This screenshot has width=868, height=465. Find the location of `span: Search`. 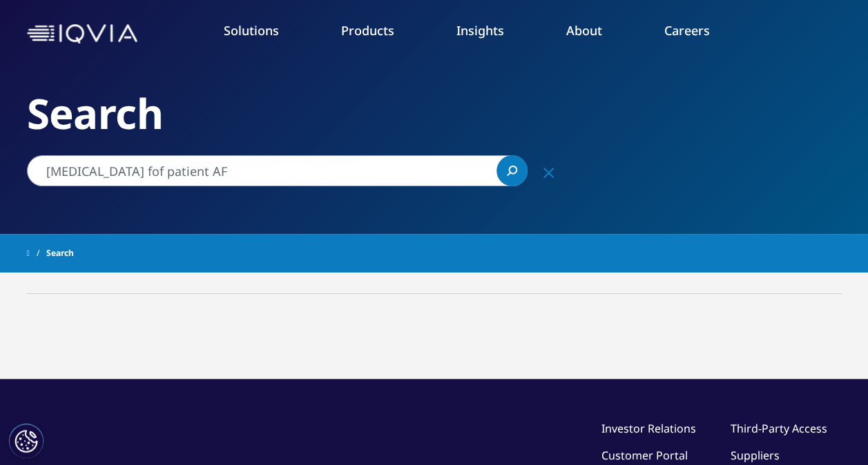

span: Search is located at coordinates (60, 253).